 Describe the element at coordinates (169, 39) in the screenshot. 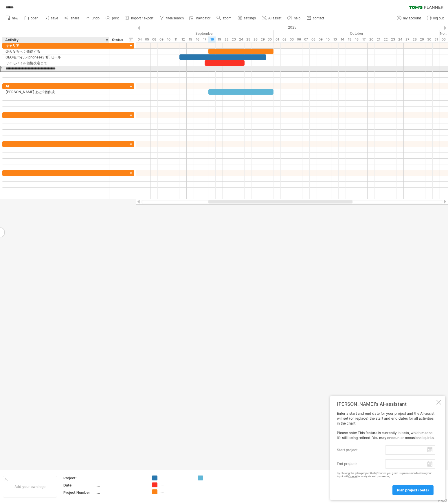

I see `div: Wednesday, 10 September 2025` at that location.